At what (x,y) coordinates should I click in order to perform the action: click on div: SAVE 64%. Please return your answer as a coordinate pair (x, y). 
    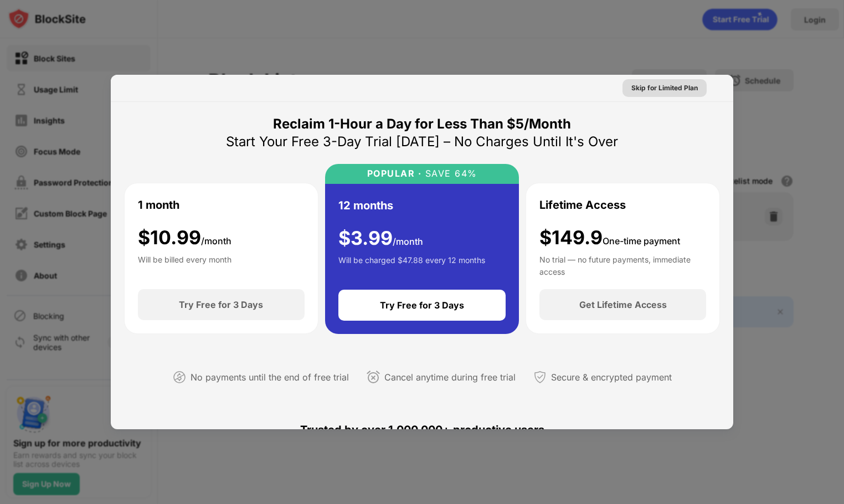
    Looking at the image, I should click on (449, 173).